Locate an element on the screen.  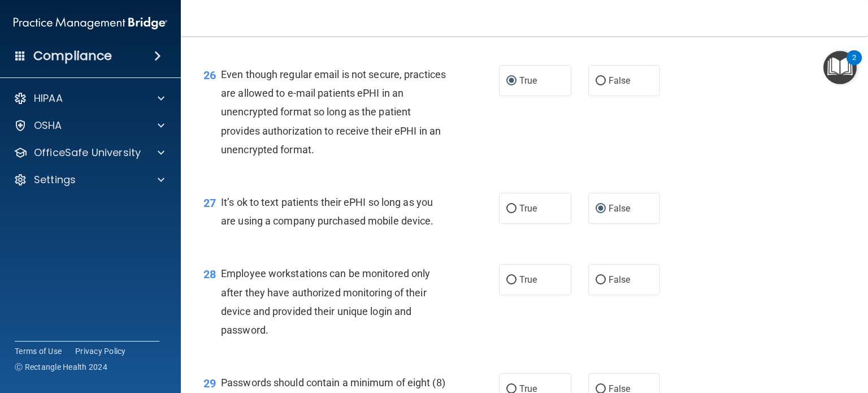
p: Settings is located at coordinates (55, 179).